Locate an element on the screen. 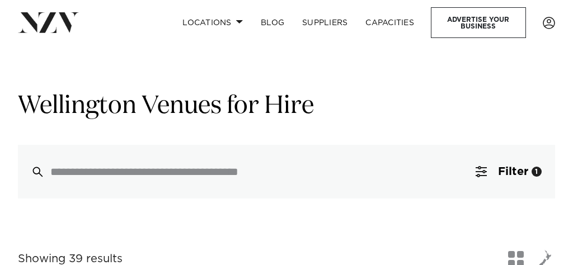  img: nzv-logo.png is located at coordinates (48, 22).